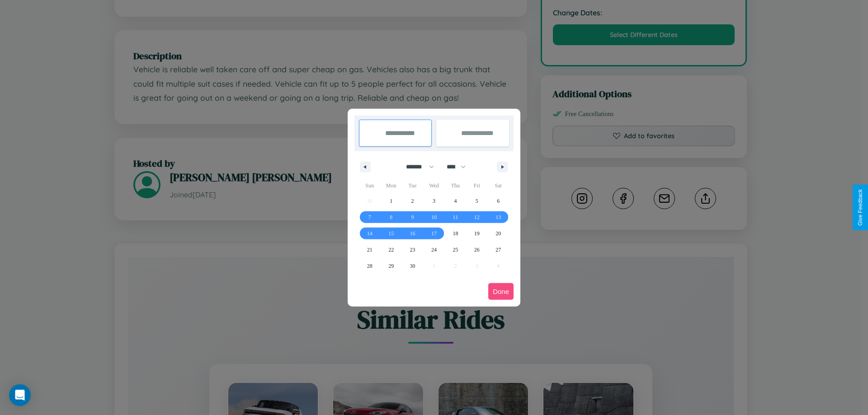  I want to click on span: Mon, so click(391, 185).